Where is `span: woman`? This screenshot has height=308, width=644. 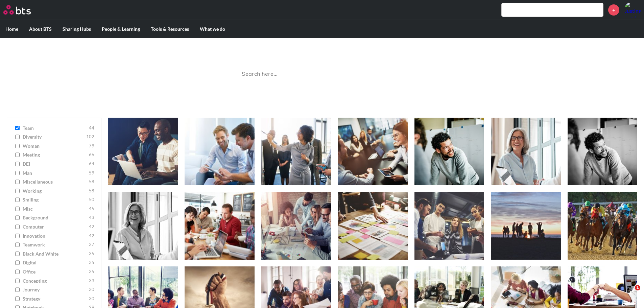
span: woman is located at coordinates (55, 146).